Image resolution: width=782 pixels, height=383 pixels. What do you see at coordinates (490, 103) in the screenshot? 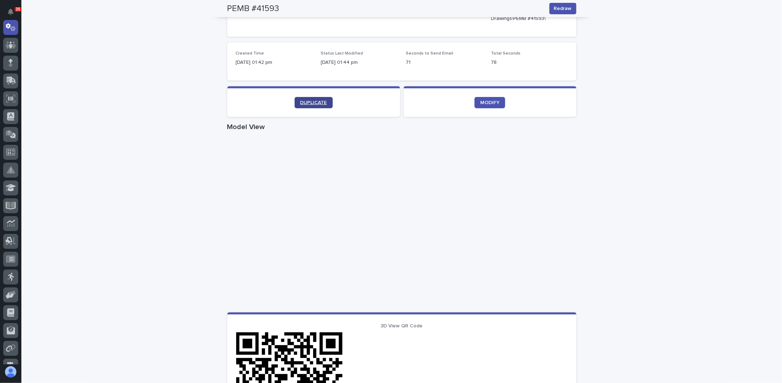
I see `a: MODIFY` at bounding box center [490, 103].